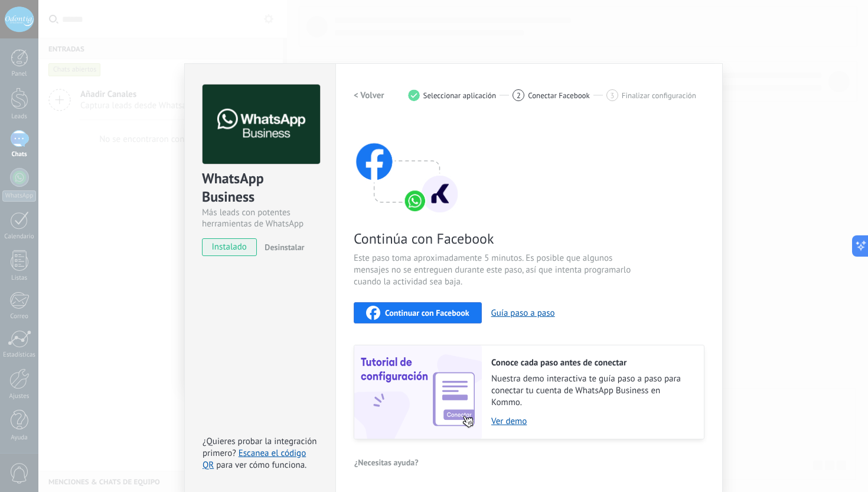 The height and width of the screenshot is (492, 868). I want to click on div: WhatsApp Business, so click(260, 188).